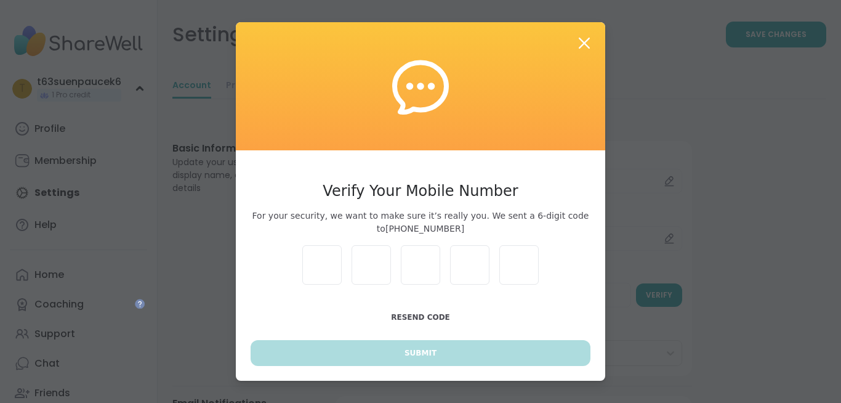 The width and height of the screenshot is (841, 403). Describe the element at coordinates (420, 191) in the screenshot. I see `h3: Verify Your Mobile Number` at that location.